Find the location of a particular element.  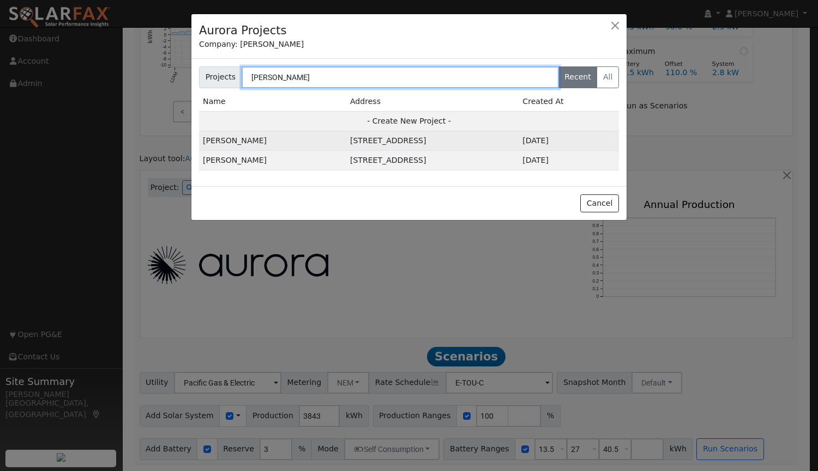

td: Address is located at coordinates (432, 102).